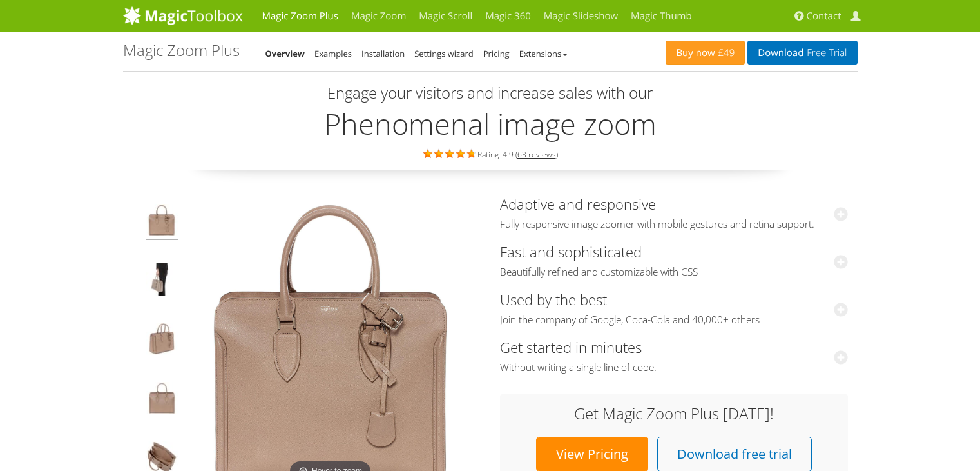 The image size is (980, 471). What do you see at coordinates (803, 52) in the screenshot?
I see `a: DownloadFree Trial` at bounding box center [803, 52].